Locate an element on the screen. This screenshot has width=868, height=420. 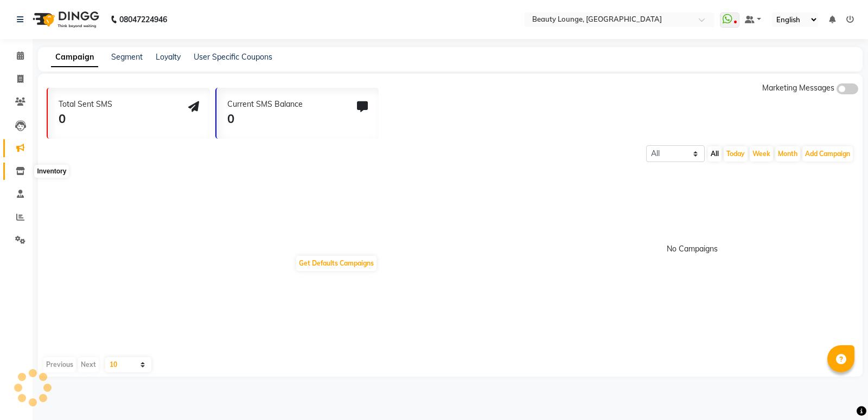
a: Loyalty is located at coordinates (168, 57).